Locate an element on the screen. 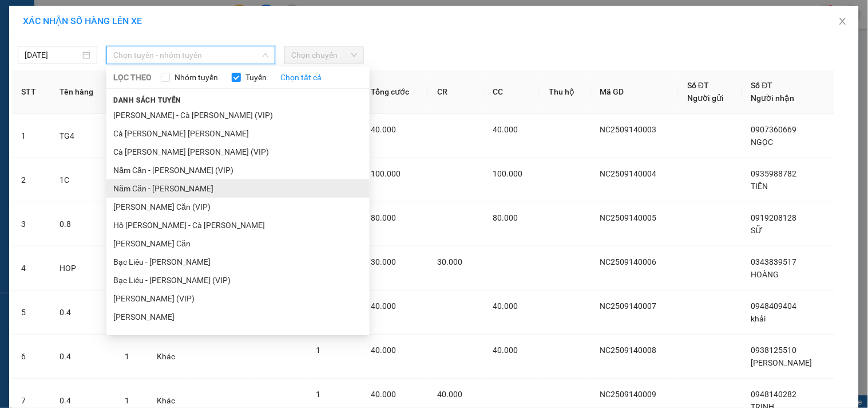  span: NC2509140008 is located at coordinates (628, 350).